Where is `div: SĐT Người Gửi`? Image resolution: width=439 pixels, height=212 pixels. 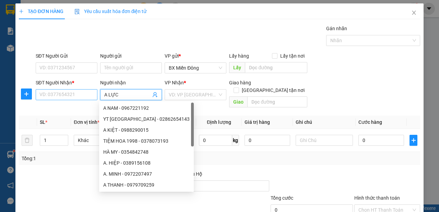
div: SĐT Người Gửi is located at coordinates (67, 56).